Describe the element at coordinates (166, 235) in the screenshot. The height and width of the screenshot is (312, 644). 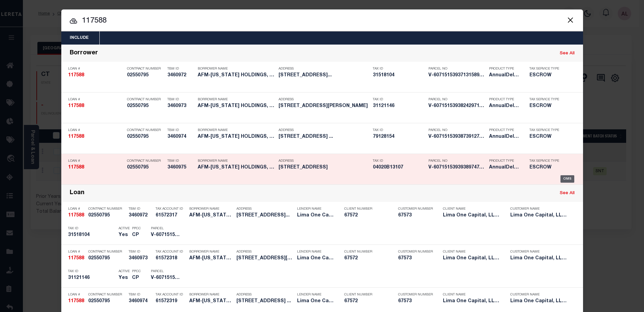
I see `h5: V-6071515393713158917275` at that location.